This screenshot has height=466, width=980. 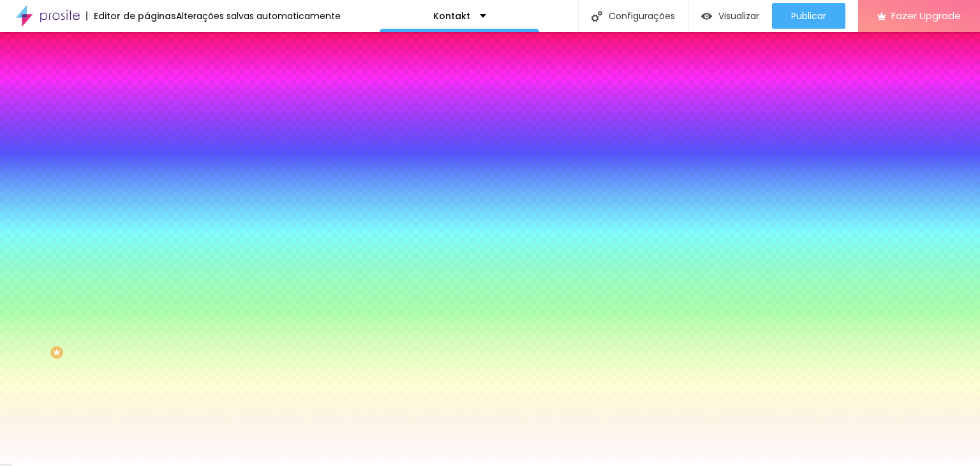 What do you see at coordinates (706, 16) in the screenshot?
I see `img: view-1.svg` at bounding box center [706, 16].